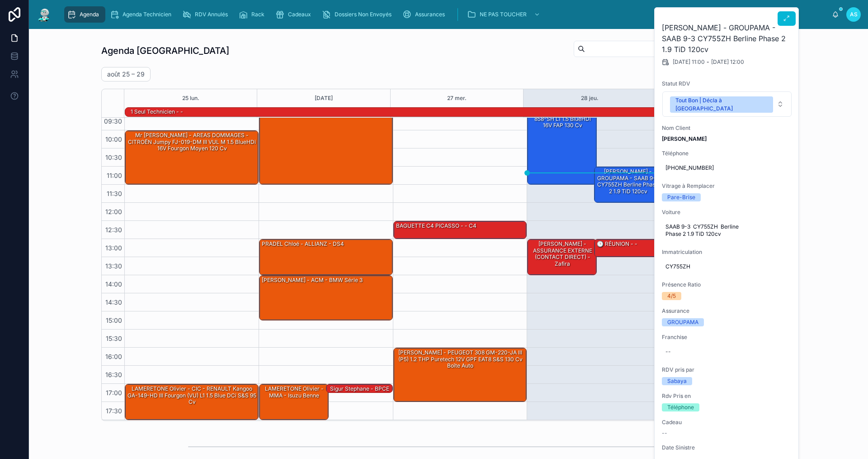  Describe the element at coordinates (126, 74) in the screenshot. I see `h2: août 25 – 29` at that location.